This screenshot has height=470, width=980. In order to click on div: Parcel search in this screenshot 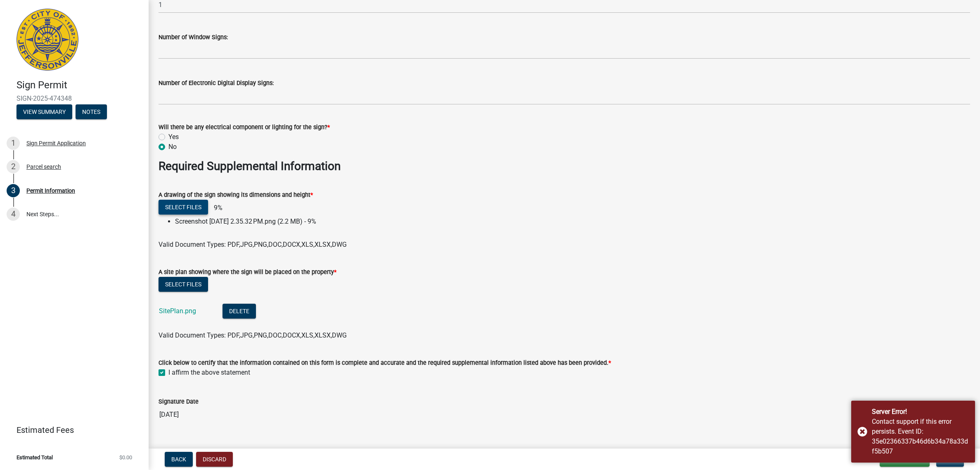, I will do `click(44, 167)`.